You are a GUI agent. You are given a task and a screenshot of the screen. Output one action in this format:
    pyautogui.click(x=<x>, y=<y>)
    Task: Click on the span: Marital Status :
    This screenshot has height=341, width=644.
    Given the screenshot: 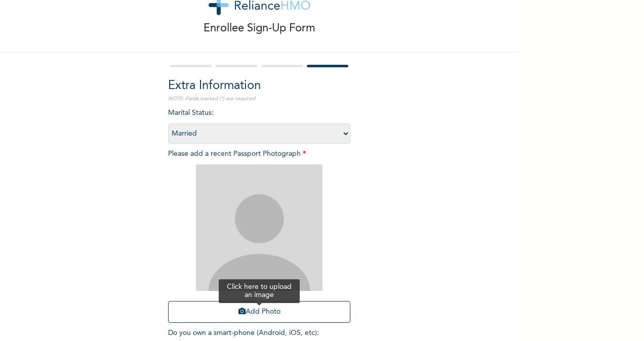 What is the action you would take?
    pyautogui.click(x=259, y=123)
    